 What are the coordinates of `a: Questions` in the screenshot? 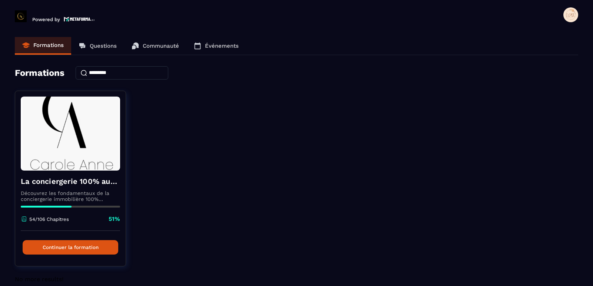 It's located at (97, 46).